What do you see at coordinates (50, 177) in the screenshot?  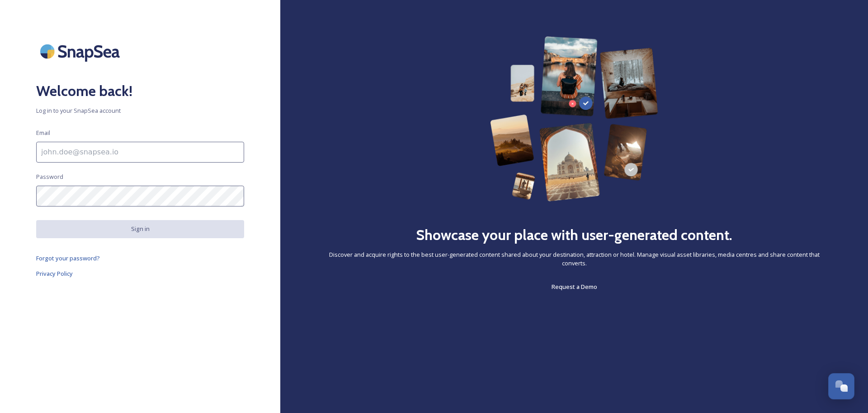 I see `span: Password` at bounding box center [50, 177].